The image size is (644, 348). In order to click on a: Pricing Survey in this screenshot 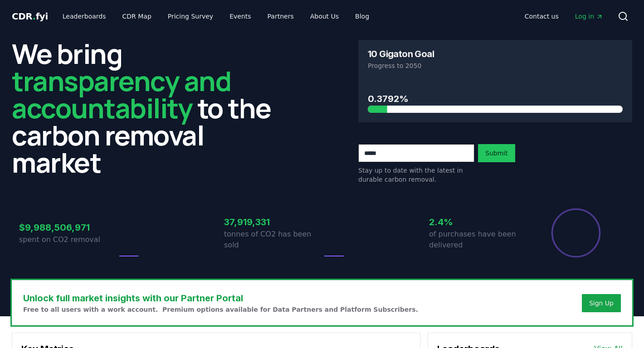, I will do `click(191, 16)`.